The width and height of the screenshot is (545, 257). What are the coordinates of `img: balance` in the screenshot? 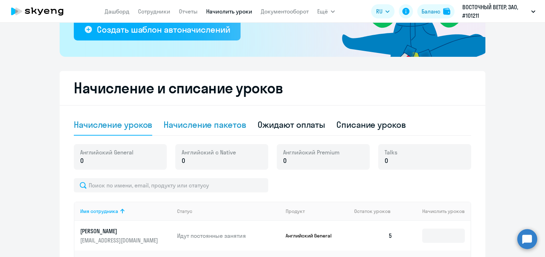 It's located at (447, 11).